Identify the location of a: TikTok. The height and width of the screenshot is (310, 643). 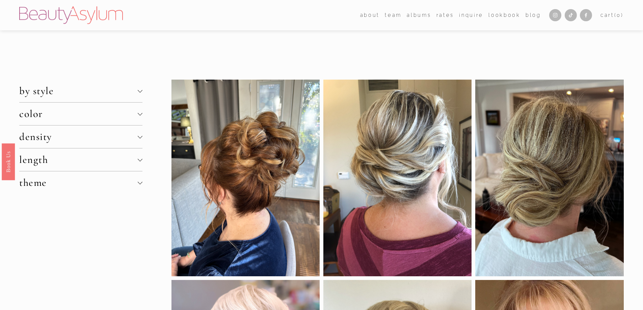
(571, 15).